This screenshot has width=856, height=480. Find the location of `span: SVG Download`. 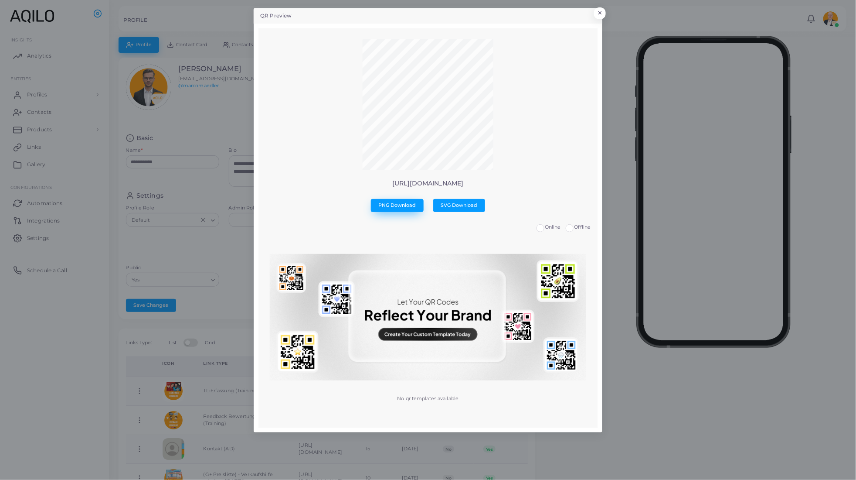

span: SVG Download is located at coordinates (459, 205).